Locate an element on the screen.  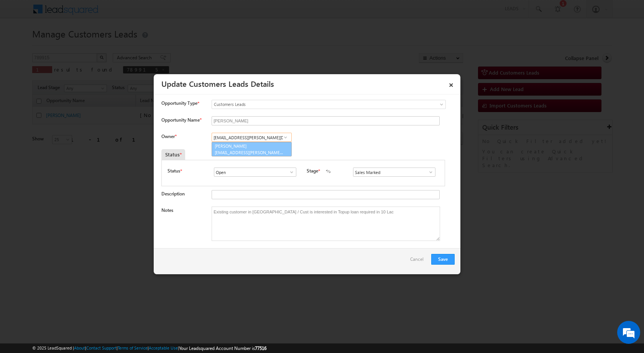
a: About is located at coordinates (79, 348).